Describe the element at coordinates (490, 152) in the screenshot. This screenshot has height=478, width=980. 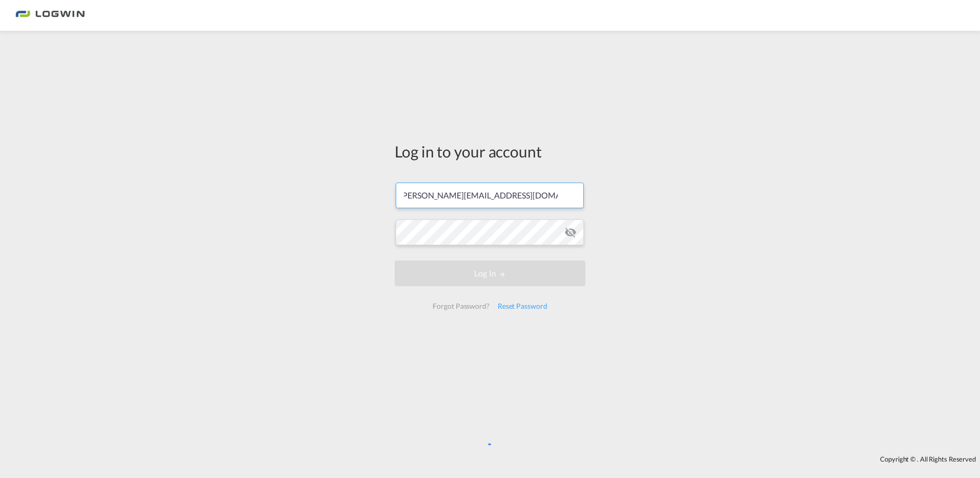
I see `div: Log in to your account` at that location.